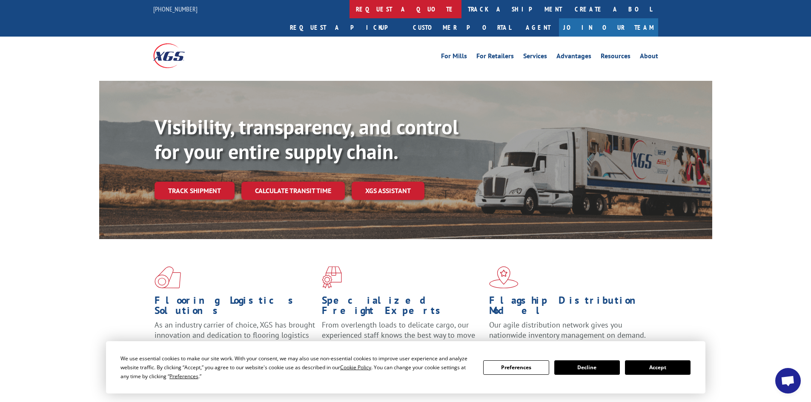 This screenshot has width=811, height=402. What do you see at coordinates (355, 367) in the screenshot?
I see `span: Cookie Policy` at bounding box center [355, 367].